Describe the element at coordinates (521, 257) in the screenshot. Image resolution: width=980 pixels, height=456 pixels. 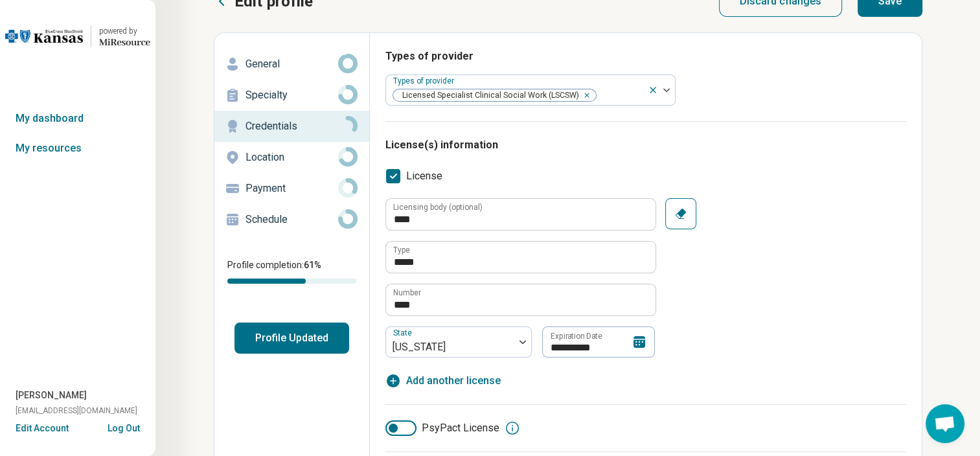
I see `input: credential.licenses.0.name` at that location.